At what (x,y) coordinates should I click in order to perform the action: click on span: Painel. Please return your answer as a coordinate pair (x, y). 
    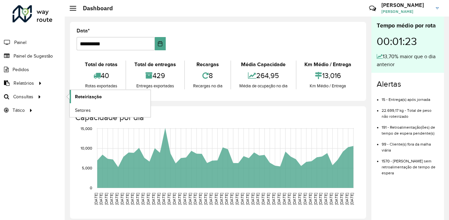
    Looking at the image, I should click on (20, 42).